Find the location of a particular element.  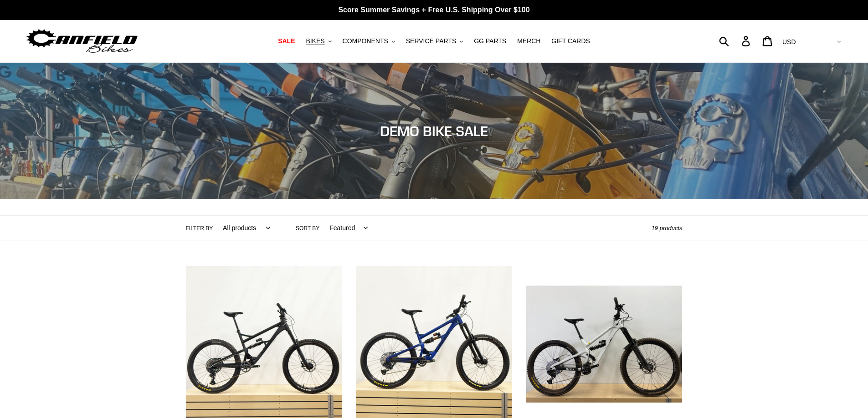

label: Sort by is located at coordinates (307, 228).